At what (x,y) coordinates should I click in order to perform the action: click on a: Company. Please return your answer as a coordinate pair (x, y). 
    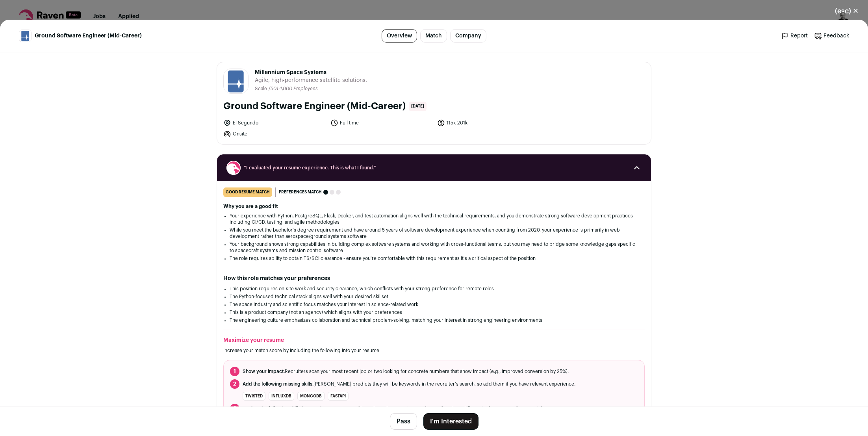
    Looking at the image, I should click on (469, 36).